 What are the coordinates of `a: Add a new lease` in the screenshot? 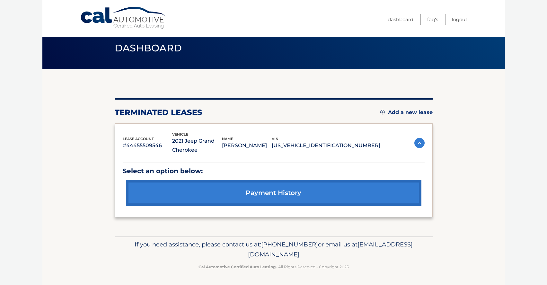 It's located at (407, 112).